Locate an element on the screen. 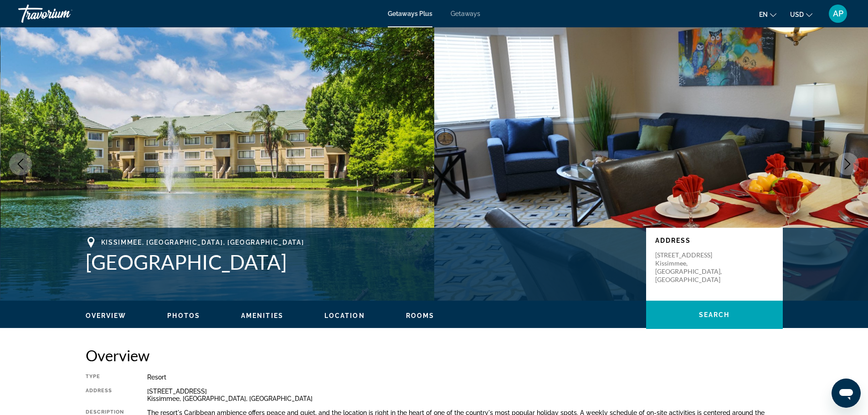 The height and width of the screenshot is (415, 868). span: Photos is located at coordinates (183, 316).